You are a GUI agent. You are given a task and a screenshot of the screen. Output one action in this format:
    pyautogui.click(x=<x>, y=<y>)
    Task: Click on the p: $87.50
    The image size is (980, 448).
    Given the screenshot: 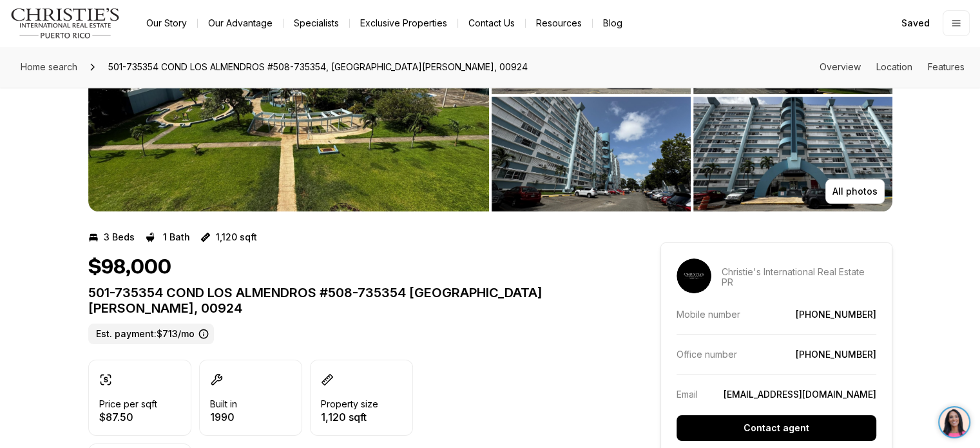 What is the action you would take?
    pyautogui.click(x=128, y=417)
    